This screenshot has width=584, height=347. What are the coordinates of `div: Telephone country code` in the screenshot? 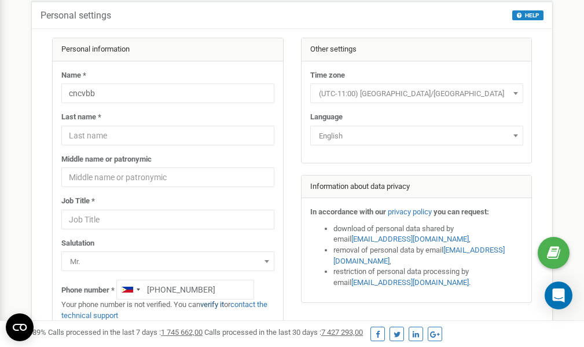 It's located at (130, 289).